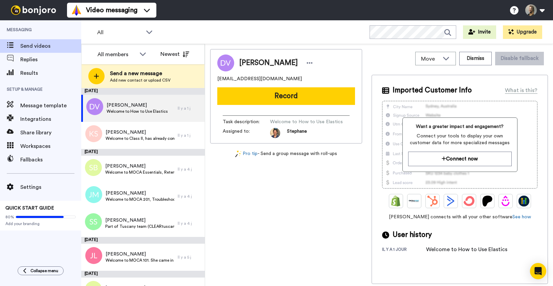 The image size is (553, 286). Describe the element at coordinates (51, 73) in the screenshot. I see `span: Results` at that location.